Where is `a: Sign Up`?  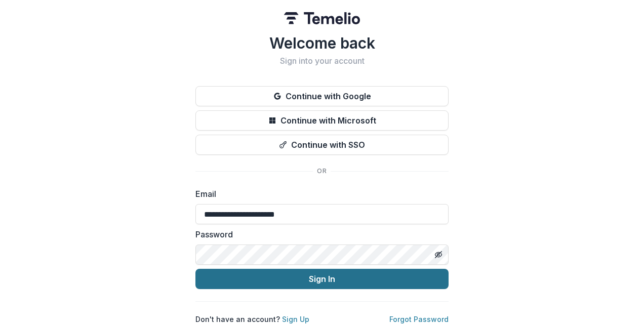 a: Sign Up is located at coordinates (296, 319).